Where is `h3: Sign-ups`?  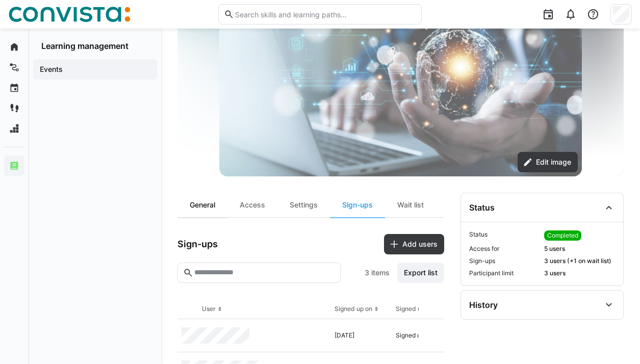 h3: Sign-ups is located at coordinates (198, 244).